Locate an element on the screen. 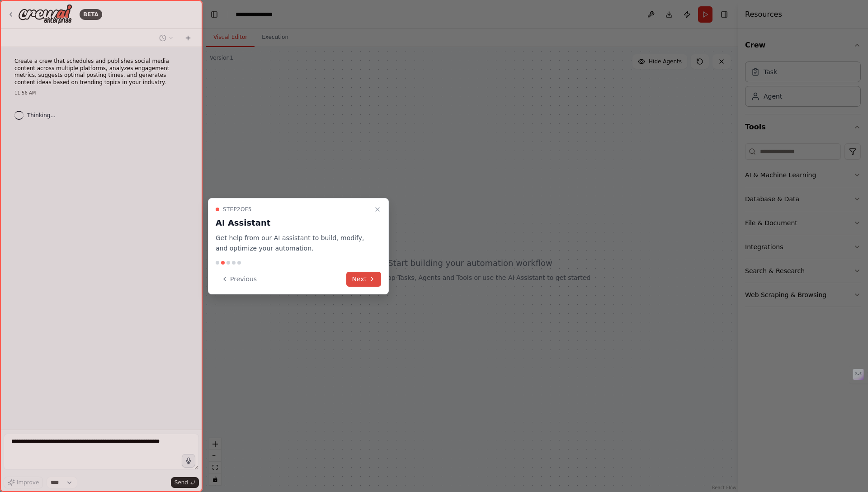  span: Step 2 of 5 is located at coordinates (237, 209).